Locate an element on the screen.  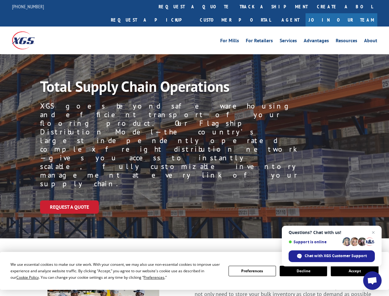
h1: Total Supply Chain Operations is located at coordinates (165, 88).